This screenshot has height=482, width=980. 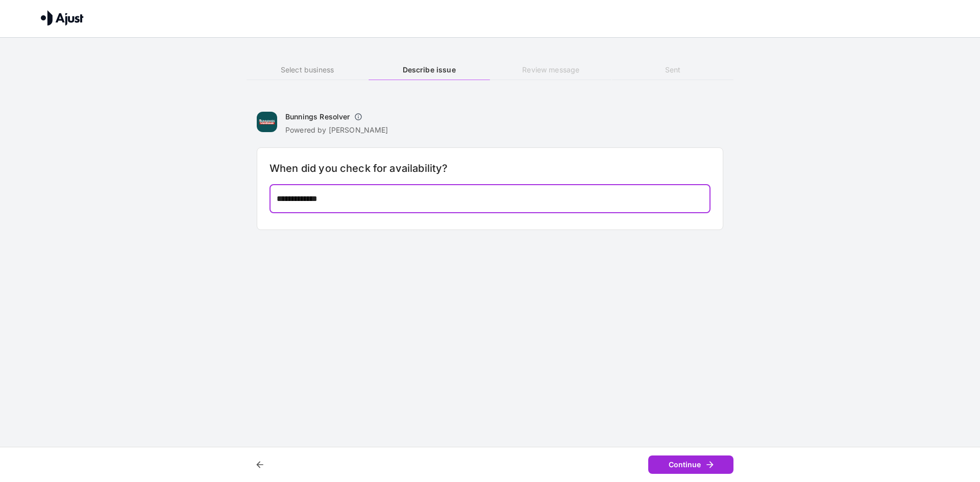 I want to click on h6: Select business, so click(x=307, y=70).